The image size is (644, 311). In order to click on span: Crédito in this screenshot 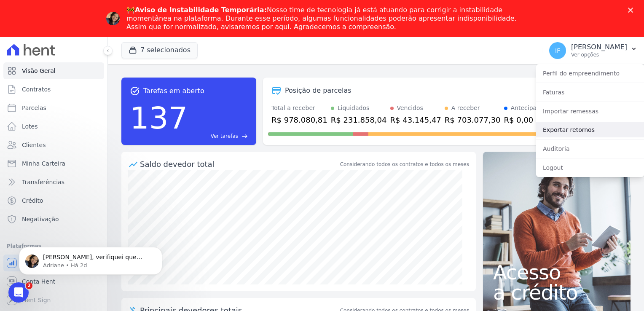, I will do `click(32, 200)`.